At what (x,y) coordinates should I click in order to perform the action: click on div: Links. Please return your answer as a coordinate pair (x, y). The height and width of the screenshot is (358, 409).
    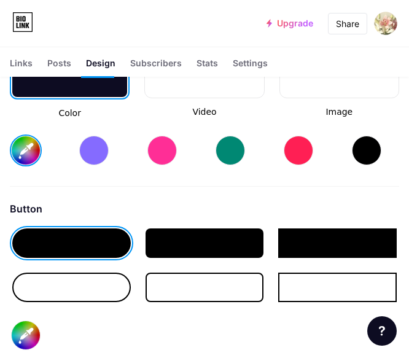
    Looking at the image, I should click on (21, 66).